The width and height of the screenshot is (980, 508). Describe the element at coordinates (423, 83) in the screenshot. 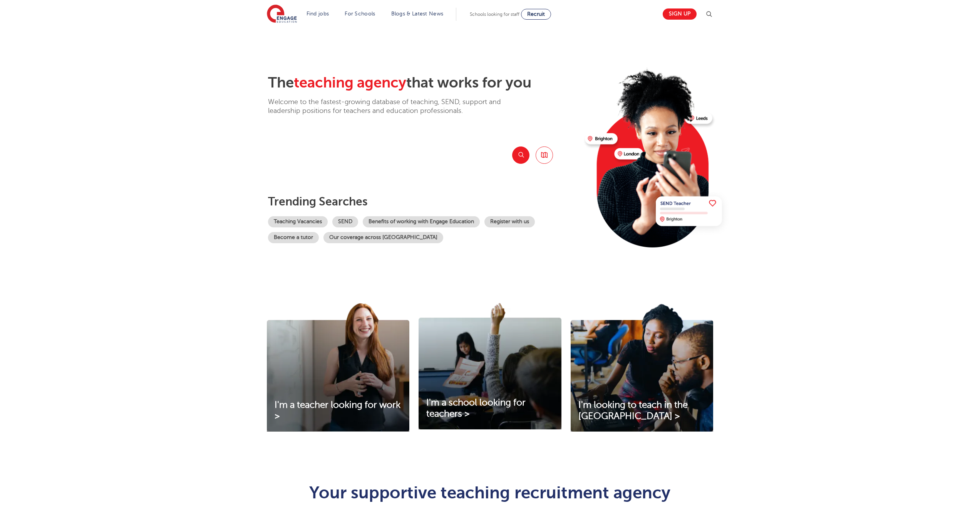

I see `h2: The that works for you` at that location.